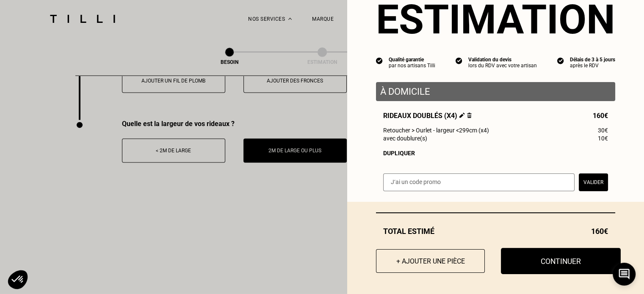  What do you see at coordinates (405, 138) in the screenshot?
I see `span: avec doublure(s)` at bounding box center [405, 138].